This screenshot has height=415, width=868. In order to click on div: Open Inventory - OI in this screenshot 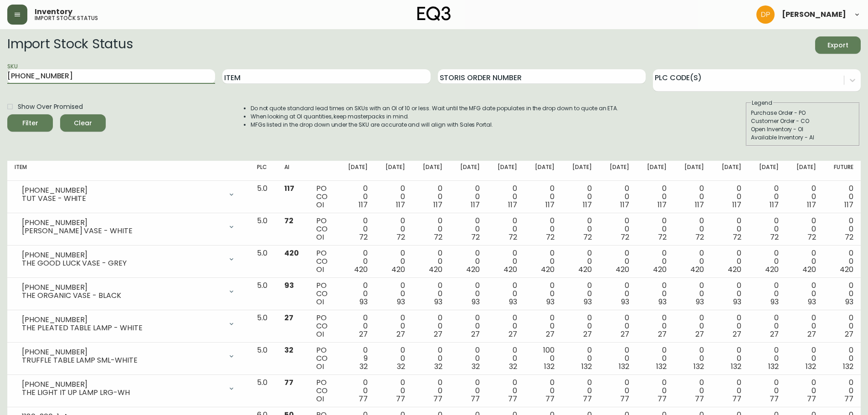, I will do `click(803, 129)`.